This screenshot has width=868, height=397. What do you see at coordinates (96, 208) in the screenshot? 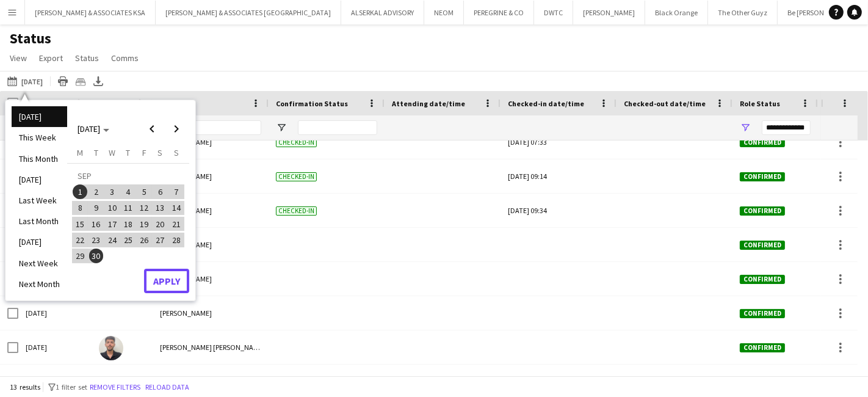
I see `button: 09-09-2025` at bounding box center [96, 208].